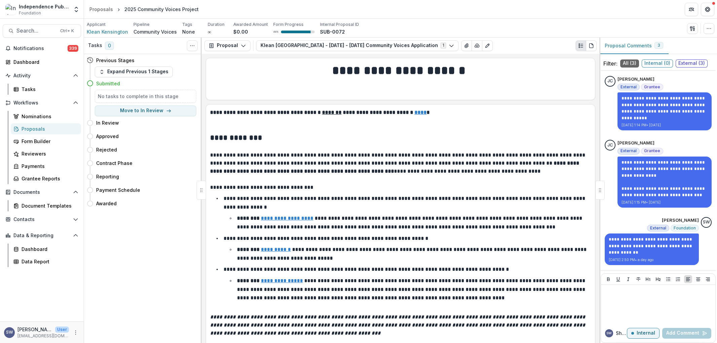 Image resolution: width=717 pixels, height=343 pixels. Describe the element at coordinates (115, 60) in the screenshot. I see `h4: Previous Stages` at that location.